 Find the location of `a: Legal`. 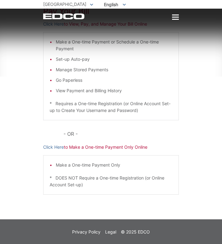

a: Legal is located at coordinates (111, 232).